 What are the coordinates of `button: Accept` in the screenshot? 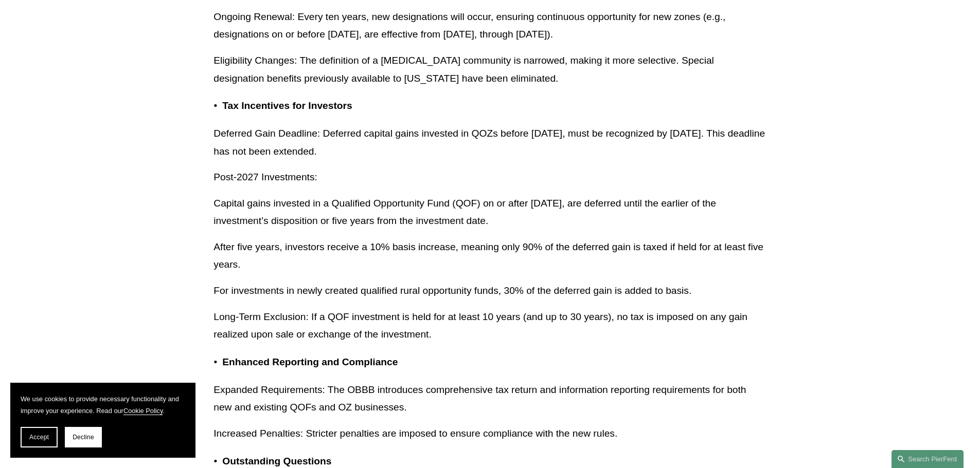 It's located at (39, 438).